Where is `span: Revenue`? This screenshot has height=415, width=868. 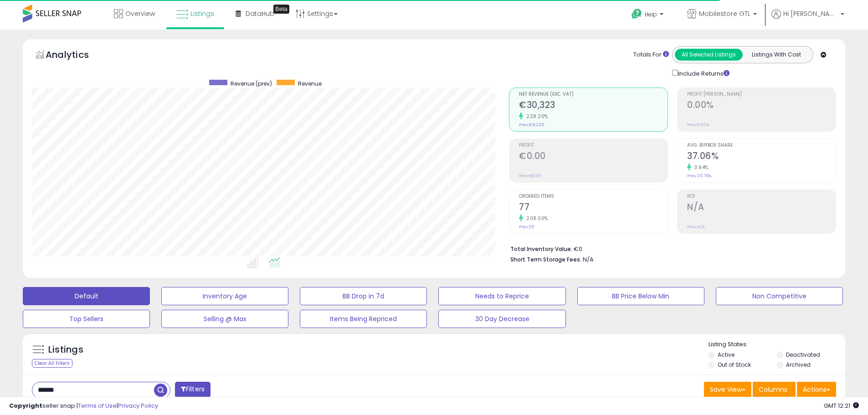 span: Revenue is located at coordinates (310, 84).